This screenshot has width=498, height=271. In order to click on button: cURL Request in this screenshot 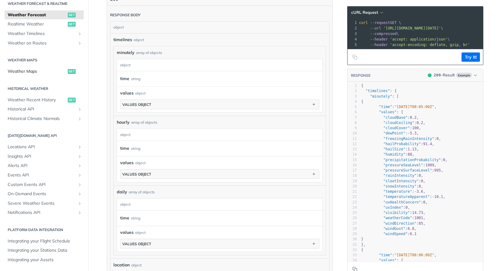, I will do `click(367, 13)`.